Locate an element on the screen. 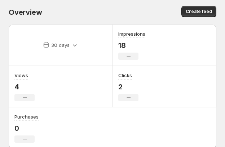 This screenshot has width=225, height=147. h3: Clicks is located at coordinates (125, 75).